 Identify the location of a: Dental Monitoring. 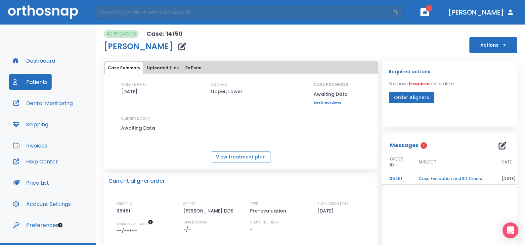
(43, 103).